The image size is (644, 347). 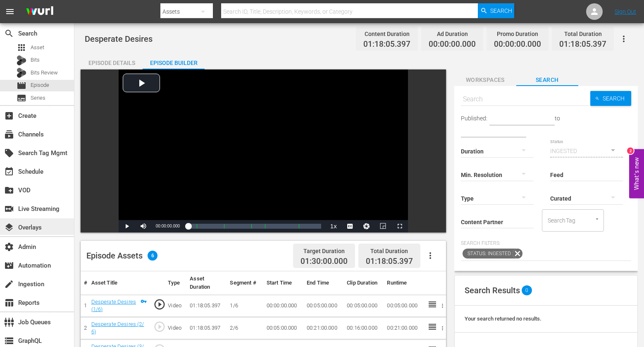 What do you see at coordinates (586, 151) in the screenshot?
I see `div: INGESTED` at bounding box center [586, 151].